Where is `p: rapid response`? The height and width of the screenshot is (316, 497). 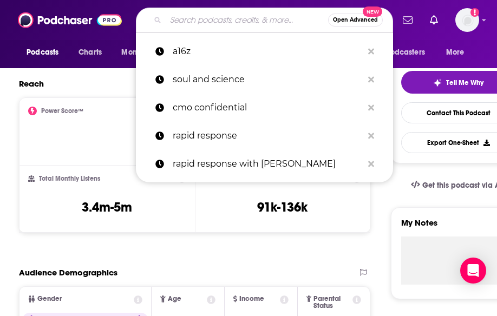
p: rapid response is located at coordinates (267, 136).